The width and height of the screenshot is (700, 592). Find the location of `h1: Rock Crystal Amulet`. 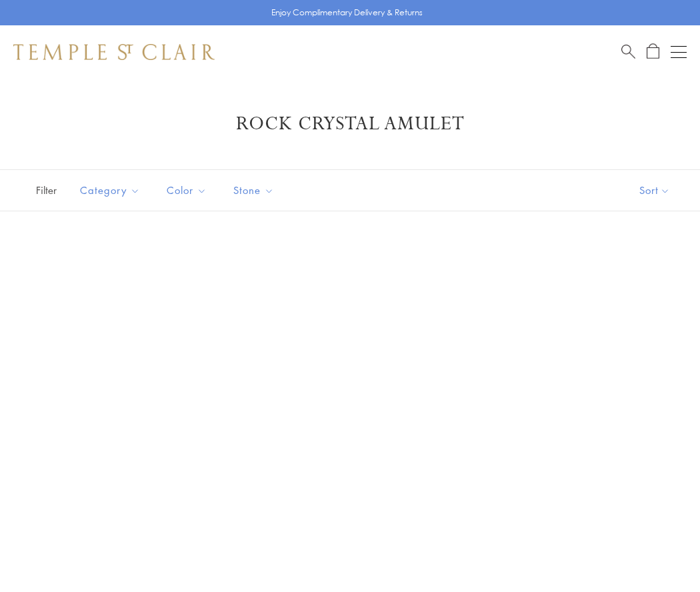

h1: Rock Crystal Amulet is located at coordinates (350, 124).